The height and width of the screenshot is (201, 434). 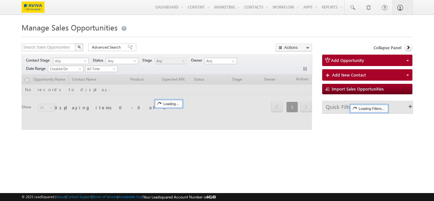 I want to click on span: Stage, so click(x=148, y=60).